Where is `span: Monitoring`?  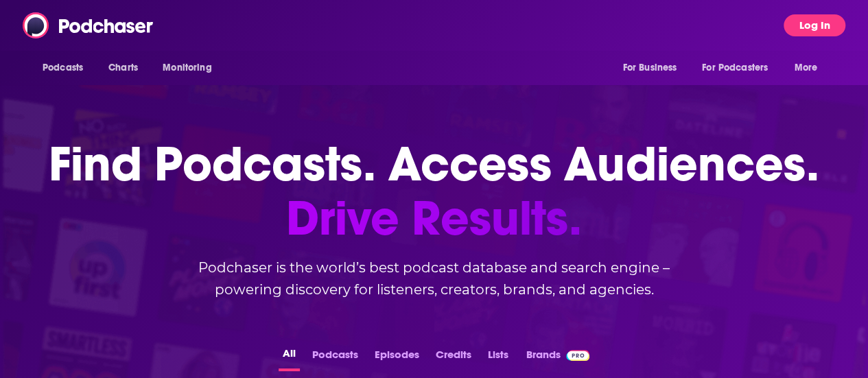 span: Monitoring is located at coordinates (187, 68).